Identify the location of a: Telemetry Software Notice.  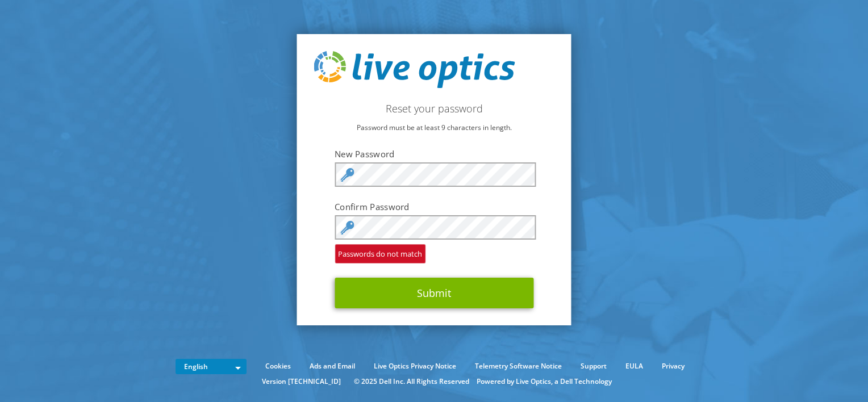
(518, 366).